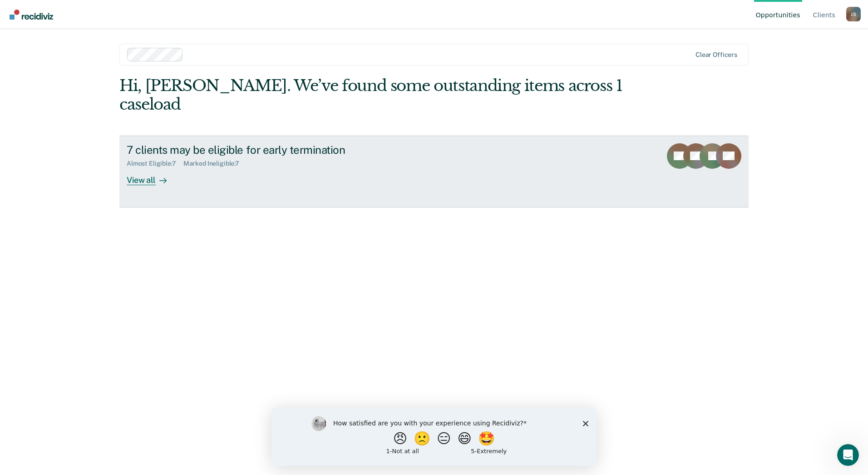 The width and height of the screenshot is (868, 475). I want to click on div: View all, so click(152, 176).